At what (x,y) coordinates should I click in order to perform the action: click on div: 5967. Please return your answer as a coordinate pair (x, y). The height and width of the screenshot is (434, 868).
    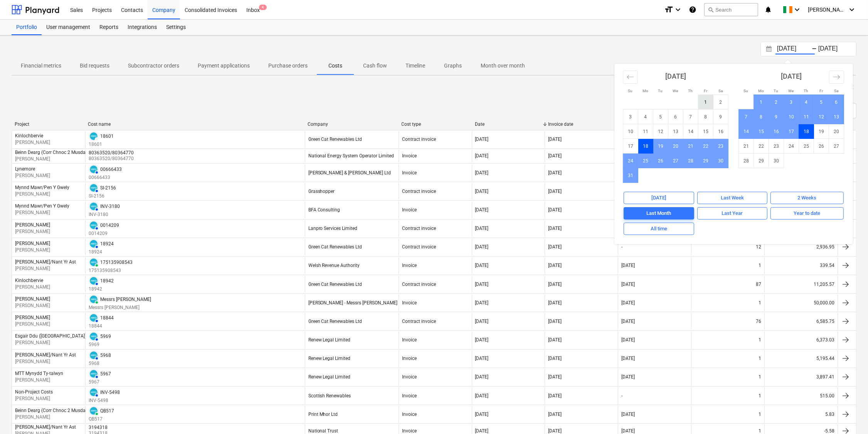
    Looking at the image, I should click on (106, 374).